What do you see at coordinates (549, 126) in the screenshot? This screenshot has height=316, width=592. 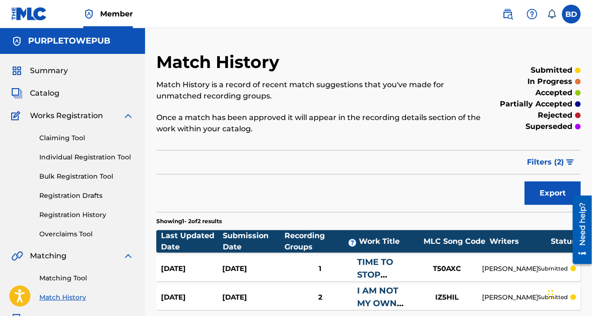 I see `p: superseded` at bounding box center [549, 126].